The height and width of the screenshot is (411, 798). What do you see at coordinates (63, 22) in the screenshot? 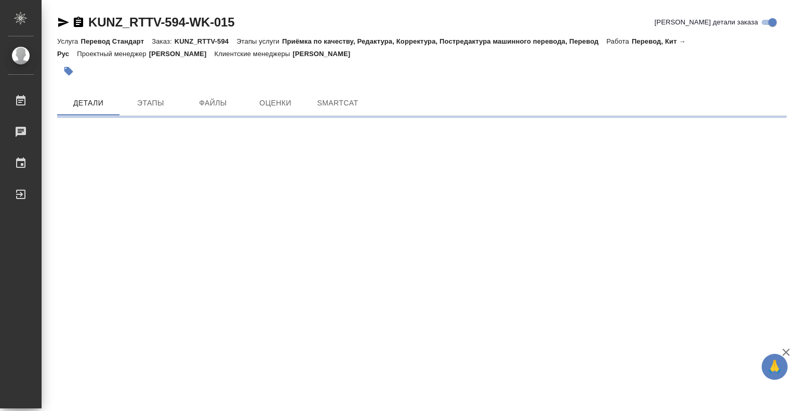
I see `button: Скопировать ссылку для ЯМессенджера` at bounding box center [63, 22].